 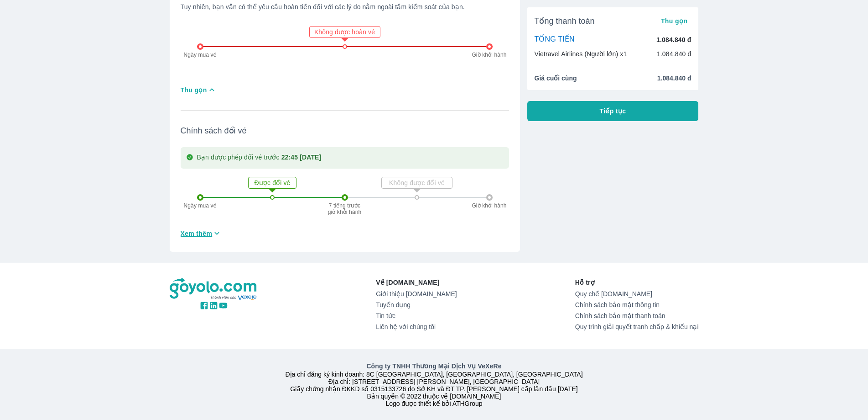 I want to click on a: Chính sách bảo mật thông tin, so click(x=637, y=305).